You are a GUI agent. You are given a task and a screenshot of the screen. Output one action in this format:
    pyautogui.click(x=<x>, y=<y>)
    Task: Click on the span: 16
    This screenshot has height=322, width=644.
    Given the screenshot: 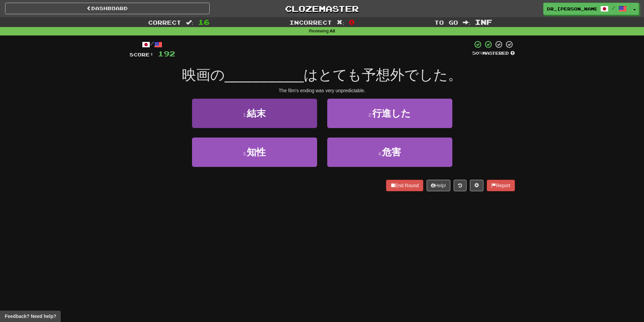 What is the action you would take?
    pyautogui.click(x=204, y=22)
    